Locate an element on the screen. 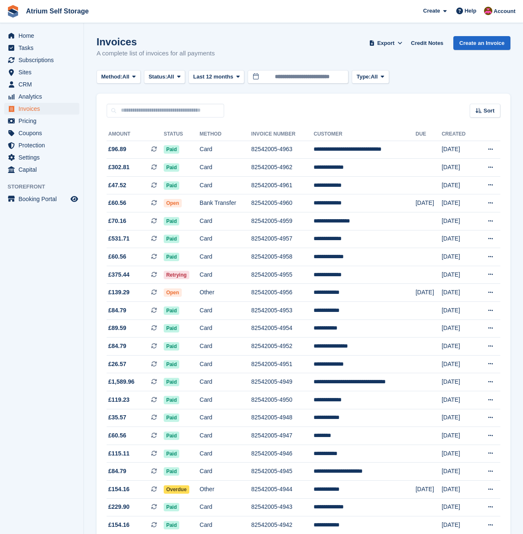  span: Last 12 months is located at coordinates (213, 77).